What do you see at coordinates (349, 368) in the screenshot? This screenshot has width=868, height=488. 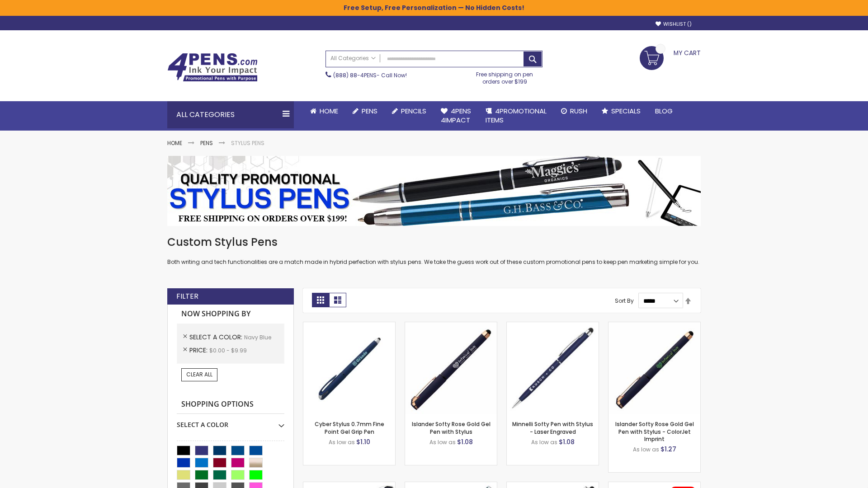 I see `img: Cyber Stylus 0.7mm Fine Point Gel Grip Pen-Navy Blue` at bounding box center [349, 368].